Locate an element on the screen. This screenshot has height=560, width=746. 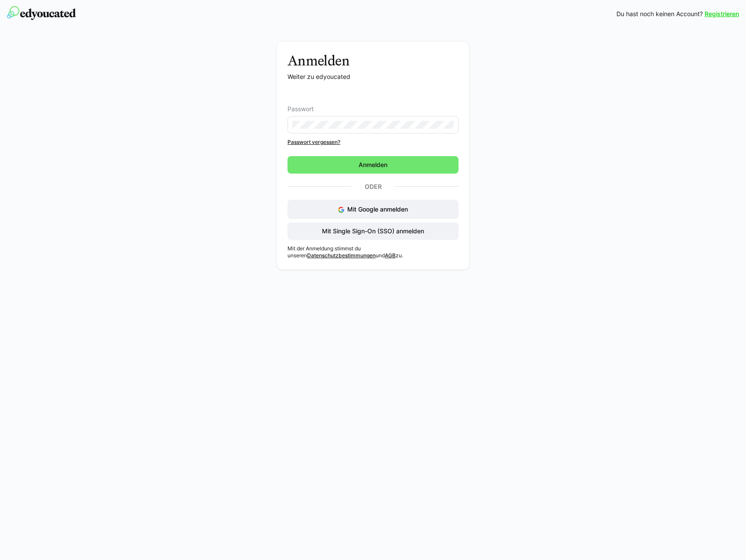
span: Mit Google anmelden is located at coordinates (377, 209).